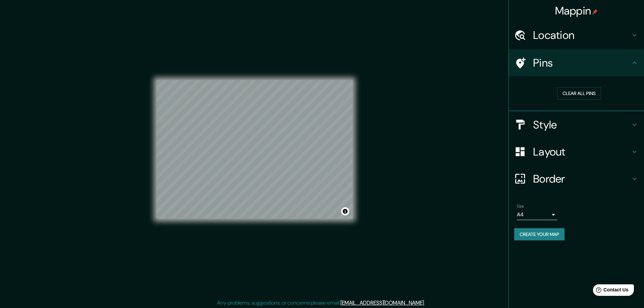 This screenshot has height=308, width=644. I want to click on button: Create your map, so click(539, 234).